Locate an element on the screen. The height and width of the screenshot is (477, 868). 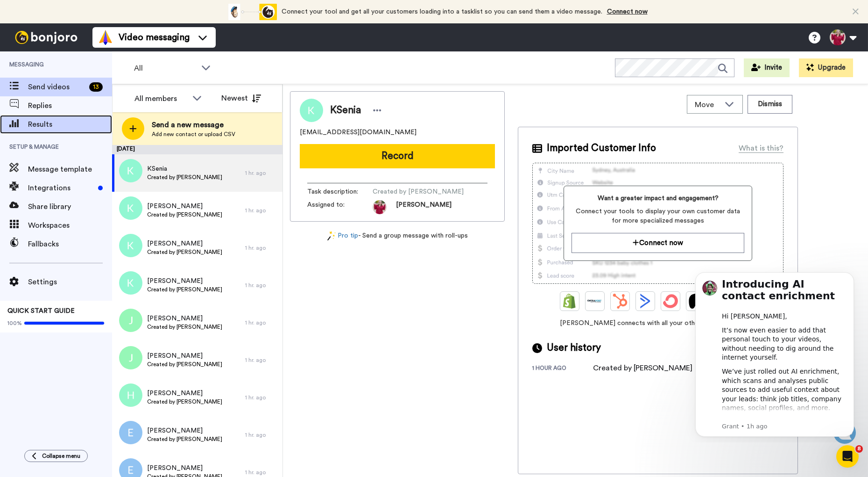
span: Send a new message is located at coordinates (193, 125).